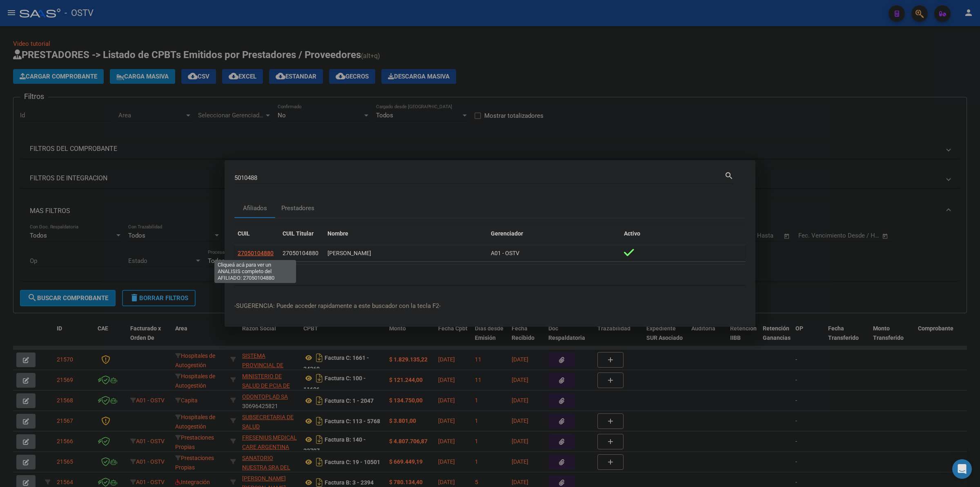 The width and height of the screenshot is (980, 487). What do you see at coordinates (729, 175) in the screenshot?
I see `mat-icon: search` at bounding box center [729, 175].